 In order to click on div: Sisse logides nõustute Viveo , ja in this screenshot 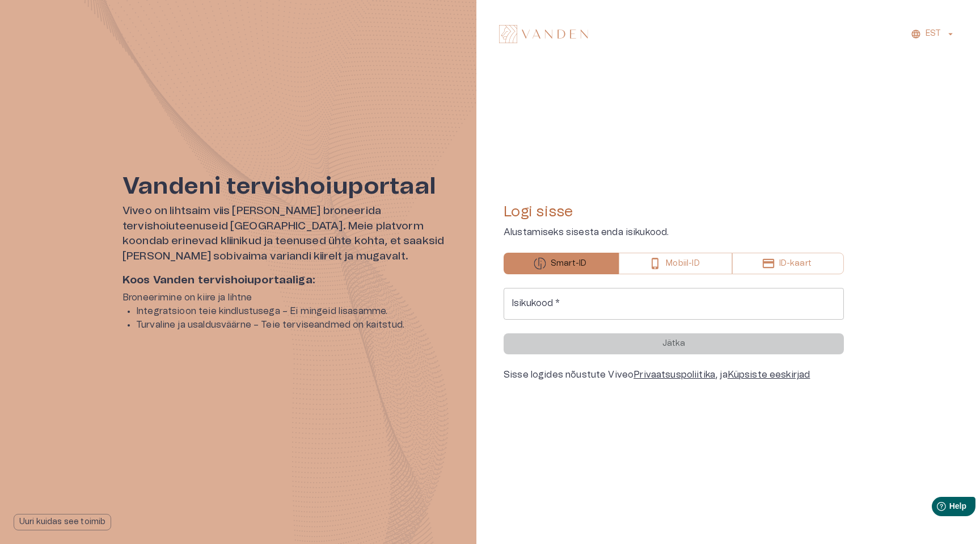, I will do `click(674, 375)`.